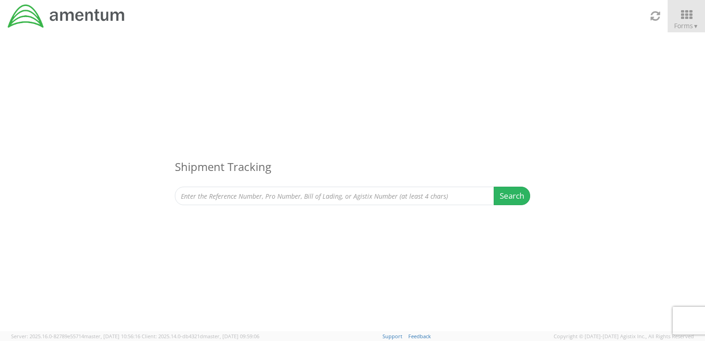  What do you see at coordinates (66, 16) in the screenshot?
I see `img: dyn-intl-logo-049831509241104b2a82.png` at bounding box center [66, 16].